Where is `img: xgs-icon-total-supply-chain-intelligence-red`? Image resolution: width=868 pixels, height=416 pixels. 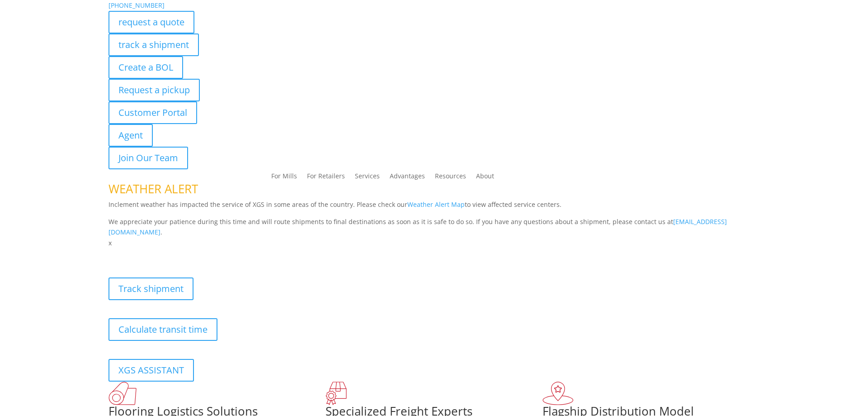
img: xgs-icon-total-supply-chain-intelligence-red is located at coordinates (122, 393).